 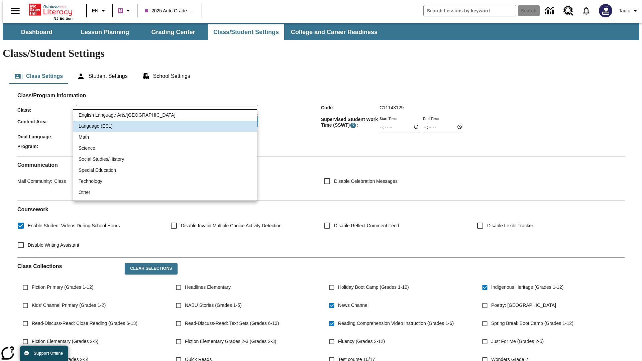 I want to click on li: Social Studies/History, so click(x=165, y=159).